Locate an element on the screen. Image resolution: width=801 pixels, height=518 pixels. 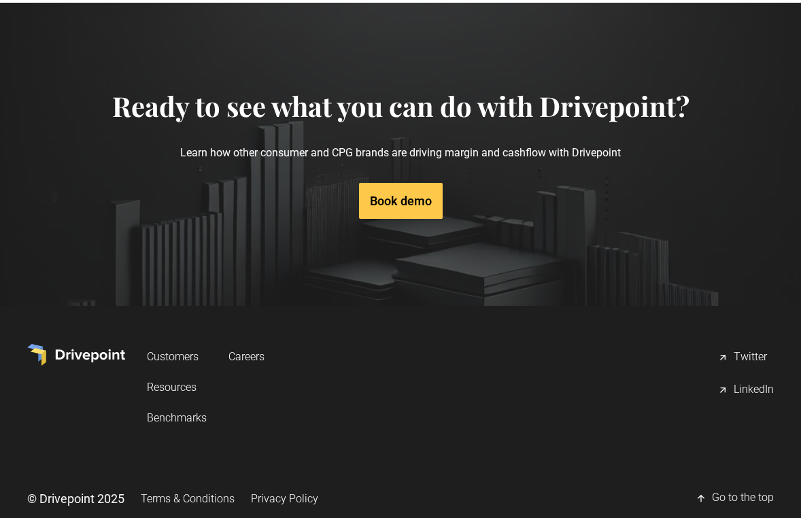
a: Book demo is located at coordinates (400, 201).